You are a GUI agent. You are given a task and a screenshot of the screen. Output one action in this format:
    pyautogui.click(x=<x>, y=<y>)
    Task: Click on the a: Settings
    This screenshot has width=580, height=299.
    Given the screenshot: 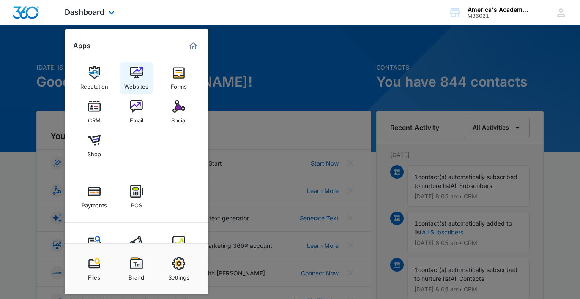 What is the action you would take?
    pyautogui.click(x=179, y=269)
    